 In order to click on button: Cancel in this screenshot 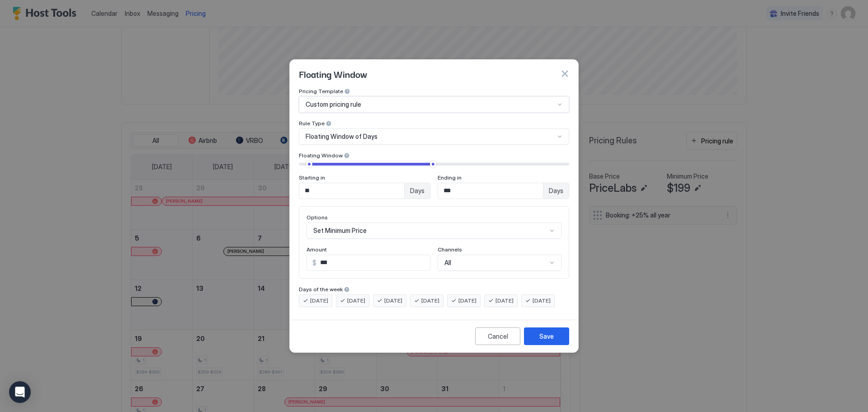, I will do `click(498, 336)`.